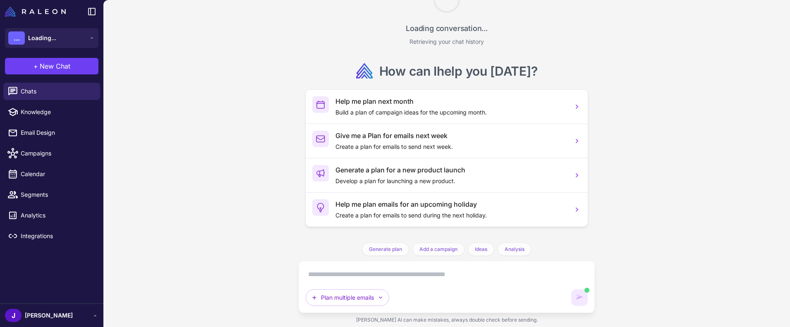 Image resolution: width=790 pixels, height=327 pixels. Describe the element at coordinates (52, 195) in the screenshot. I see `a: Segments` at that location.